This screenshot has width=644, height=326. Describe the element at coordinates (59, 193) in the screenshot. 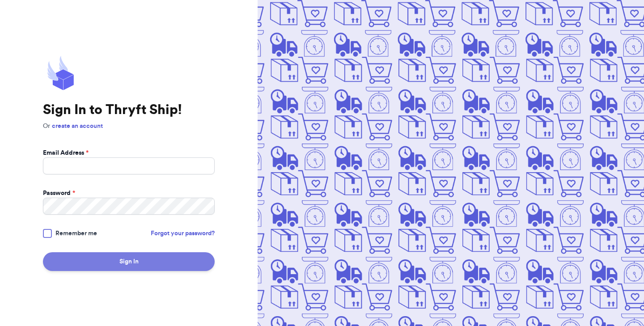

I see `label: Password` at that location.